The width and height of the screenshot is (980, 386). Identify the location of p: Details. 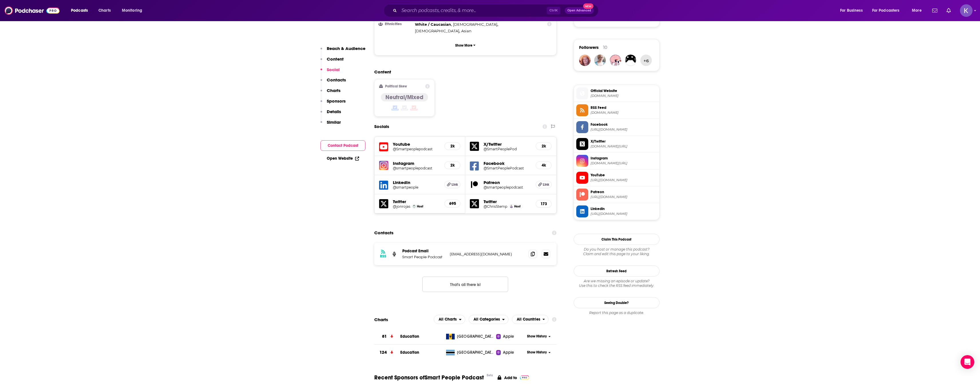
(334, 111).